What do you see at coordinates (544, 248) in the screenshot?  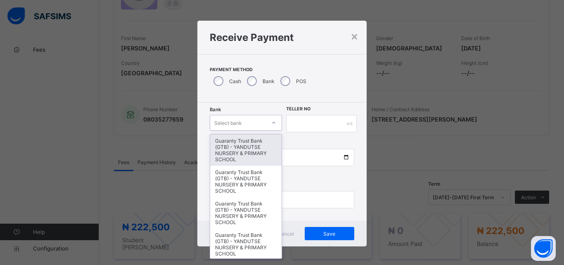 I see `button: Open asap` at bounding box center [544, 248].